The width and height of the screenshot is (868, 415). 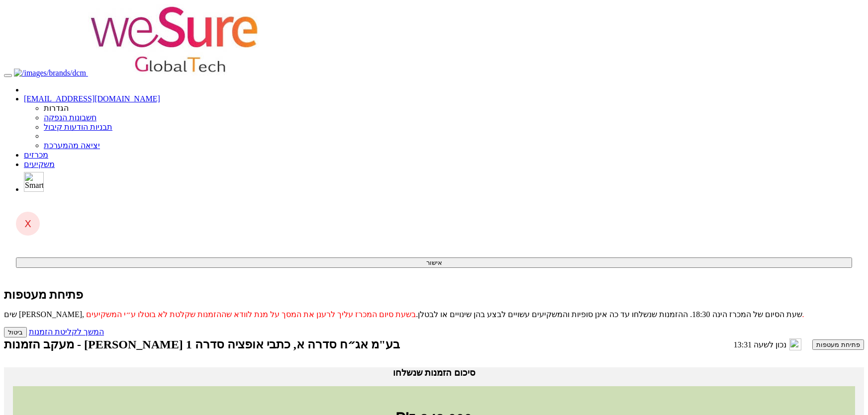 I want to click on a: תבניות הודעות קיבול, so click(x=78, y=127).